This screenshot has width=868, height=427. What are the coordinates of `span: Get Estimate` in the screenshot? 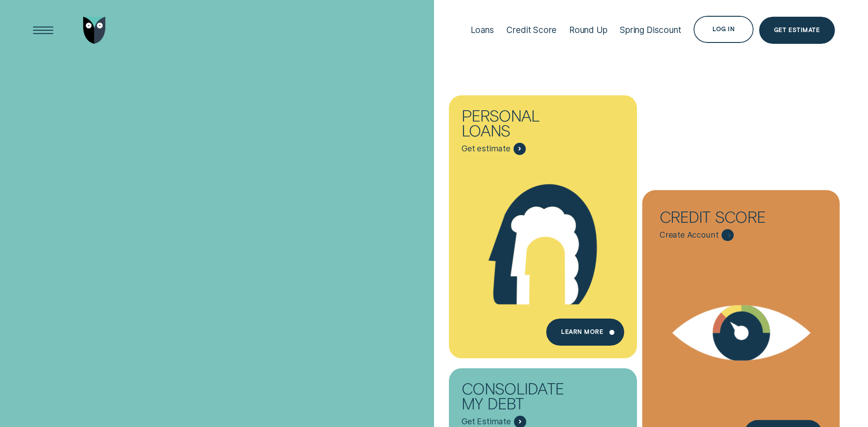 It's located at (486, 422).